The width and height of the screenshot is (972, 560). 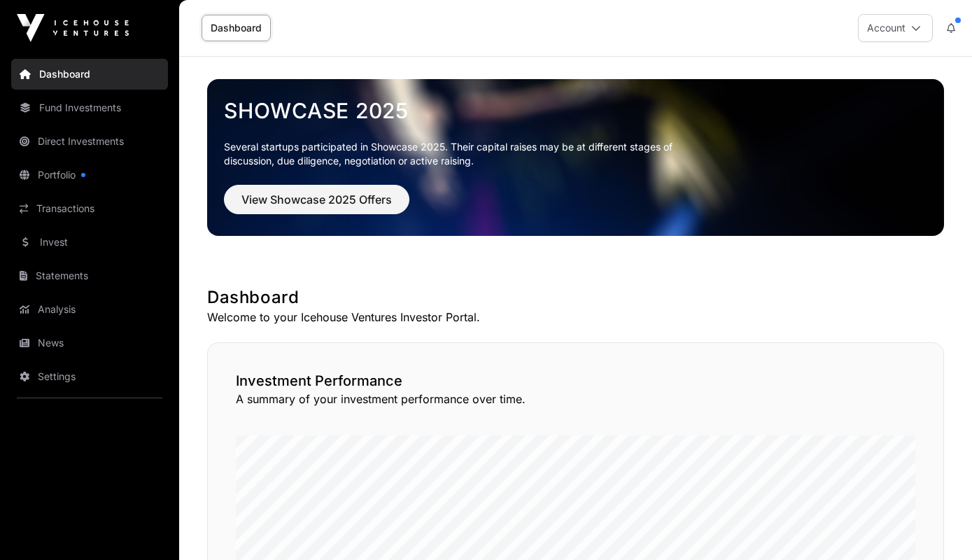 I want to click on a: Transactions, so click(x=89, y=208).